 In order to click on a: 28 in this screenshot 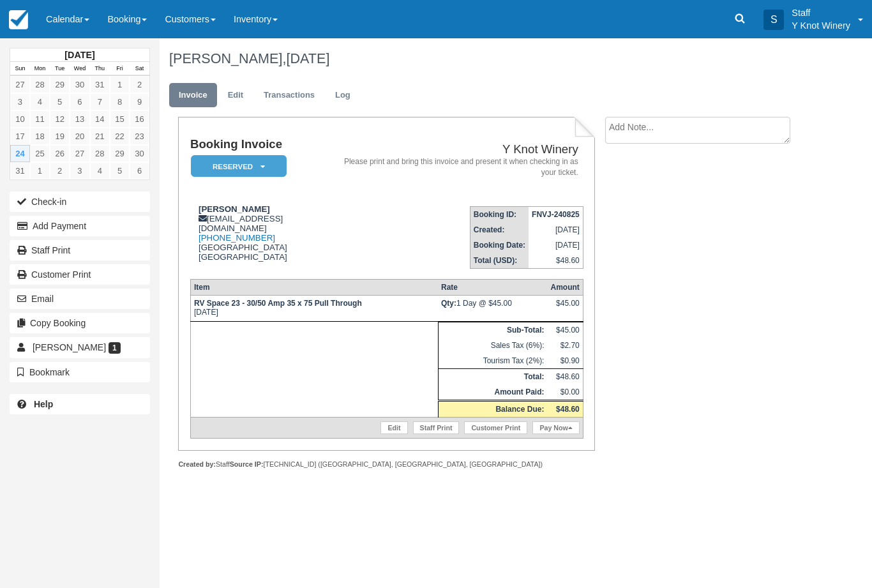, I will do `click(100, 153)`.